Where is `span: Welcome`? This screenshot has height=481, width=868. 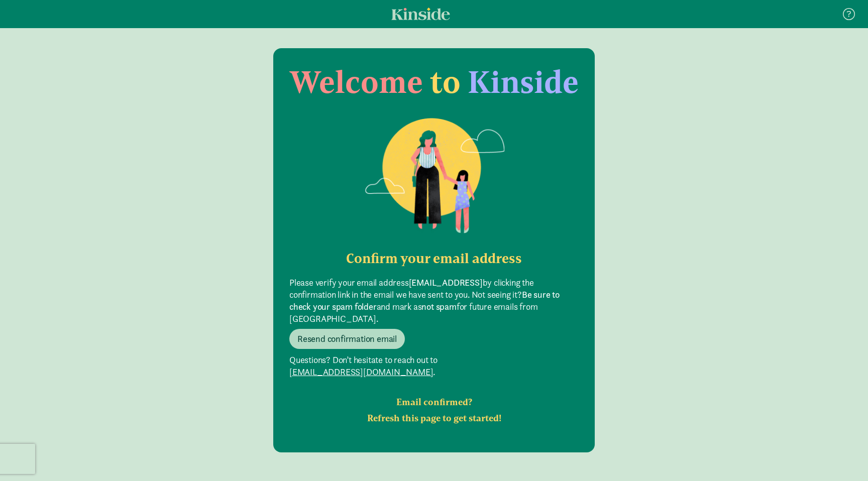 span: Welcome is located at coordinates (356, 82).